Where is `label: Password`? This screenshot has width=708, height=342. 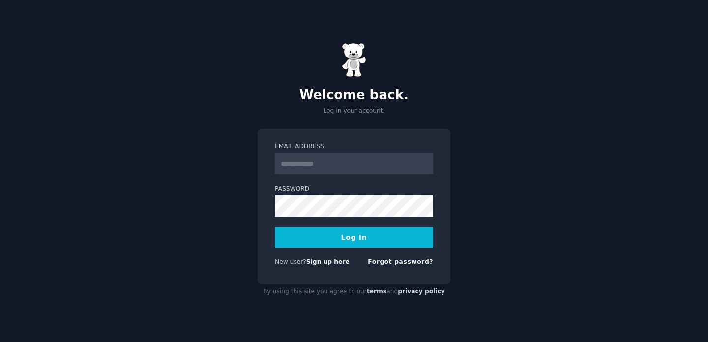
label: Password is located at coordinates (354, 189).